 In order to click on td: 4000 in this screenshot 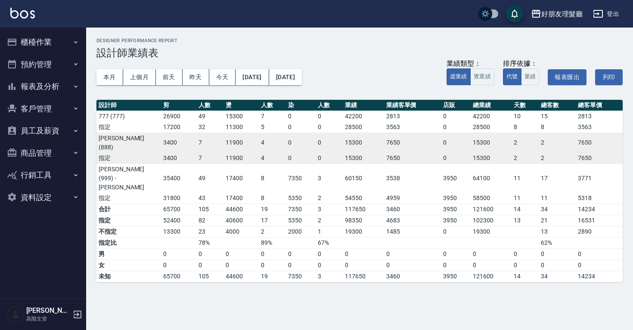, I will do `click(241, 232)`.